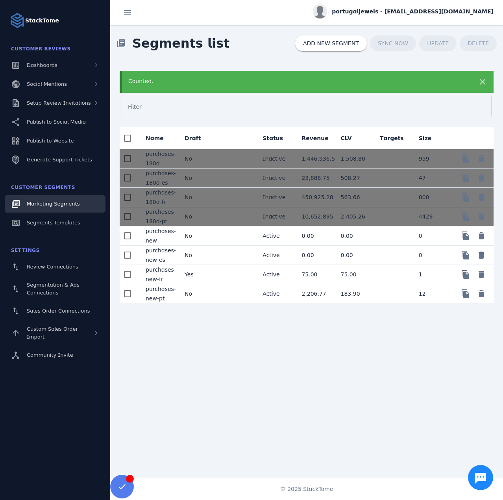 The image size is (503, 500). Describe the element at coordinates (159, 236) in the screenshot. I see `mat-cell: purchases-new` at that location.